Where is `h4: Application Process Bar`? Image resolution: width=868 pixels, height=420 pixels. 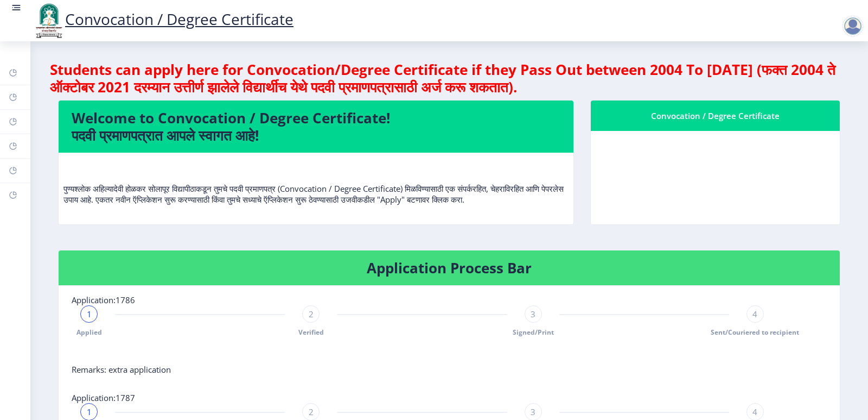
h4: Application Process Bar is located at coordinates (449, 268).